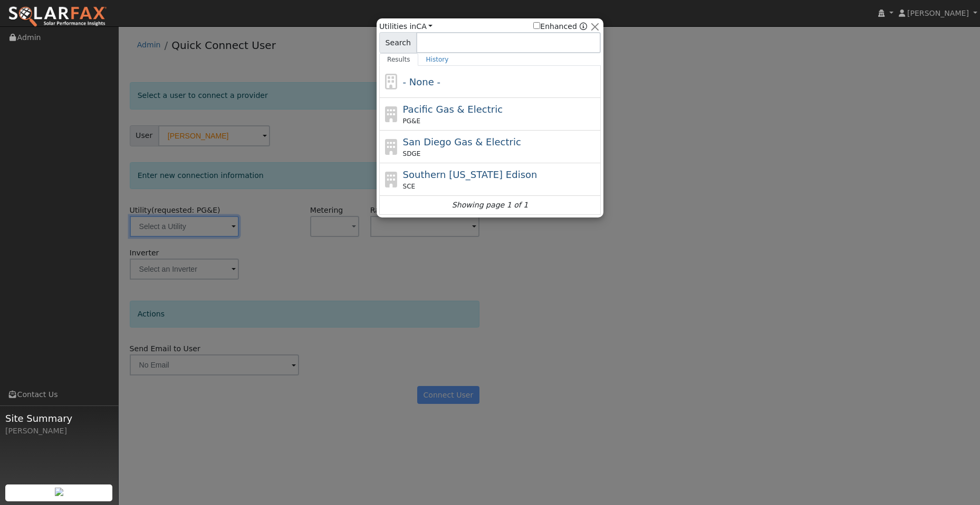 The width and height of the screenshot is (980, 505). What do you see at coordinates (438, 59) in the screenshot?
I see `a: History` at bounding box center [438, 59].